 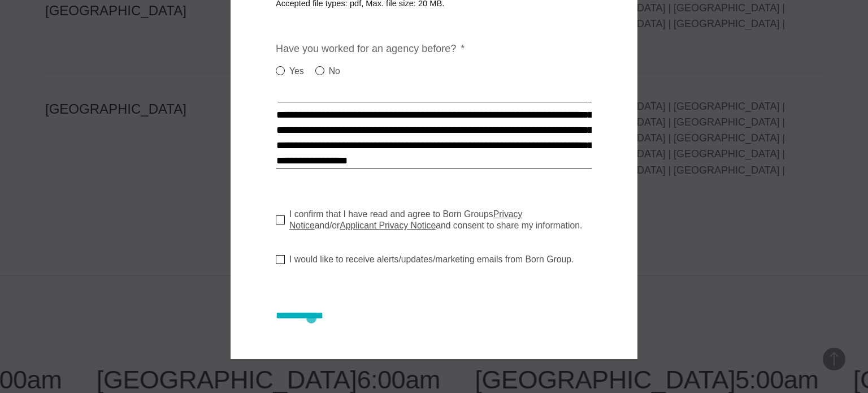 What do you see at coordinates (387, 225) in the screenshot?
I see `a: Applicant Privacy Notice` at bounding box center [387, 225].